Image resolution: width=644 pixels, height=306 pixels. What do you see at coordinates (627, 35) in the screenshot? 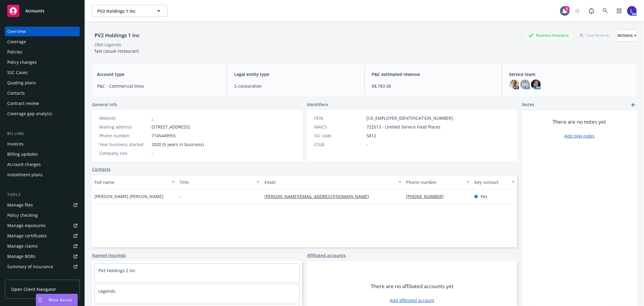
I see `div: Actions` at bounding box center [627, 35].